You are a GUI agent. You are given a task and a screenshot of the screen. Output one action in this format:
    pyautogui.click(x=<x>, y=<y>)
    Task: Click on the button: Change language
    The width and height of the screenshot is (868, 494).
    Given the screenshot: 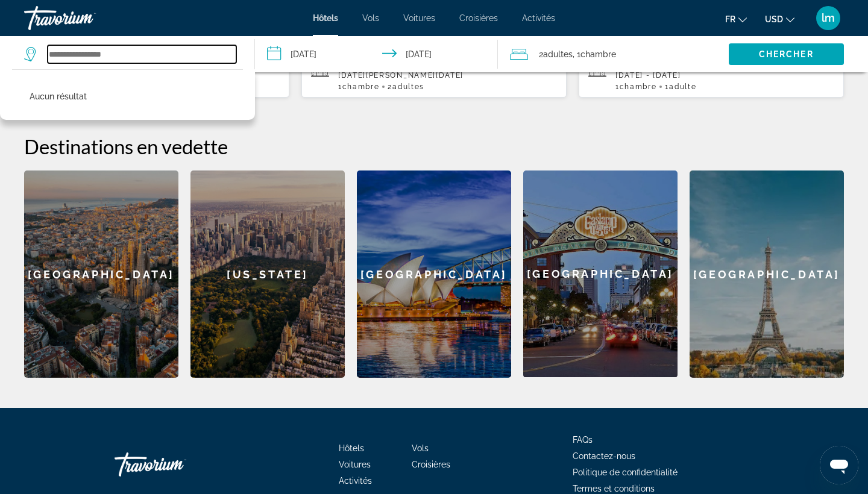 What is the action you would take?
    pyautogui.click(x=736, y=19)
    